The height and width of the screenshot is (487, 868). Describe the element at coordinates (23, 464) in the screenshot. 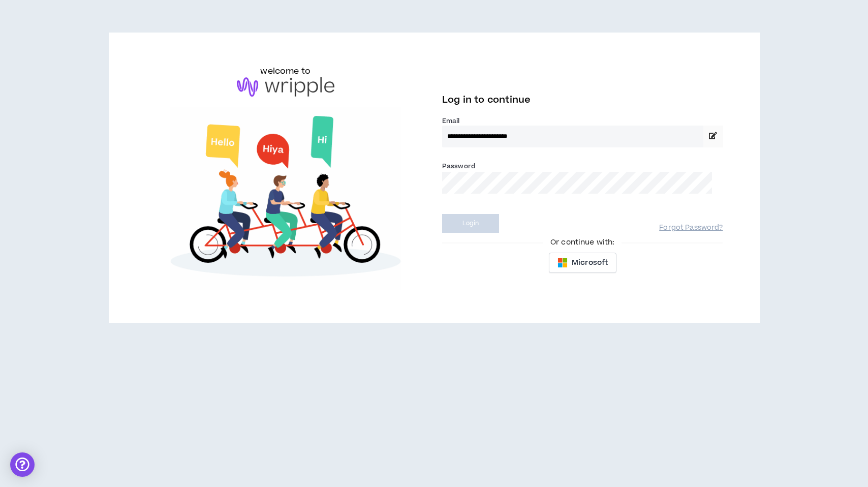

I see `div: Open Intercom Messenger` at that location.